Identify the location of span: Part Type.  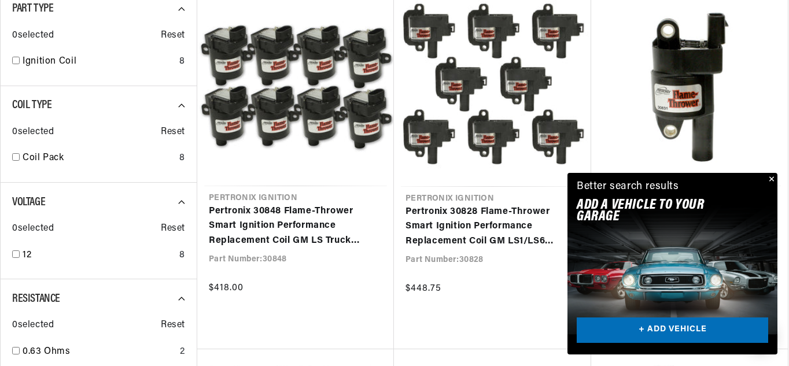
(32, 9).